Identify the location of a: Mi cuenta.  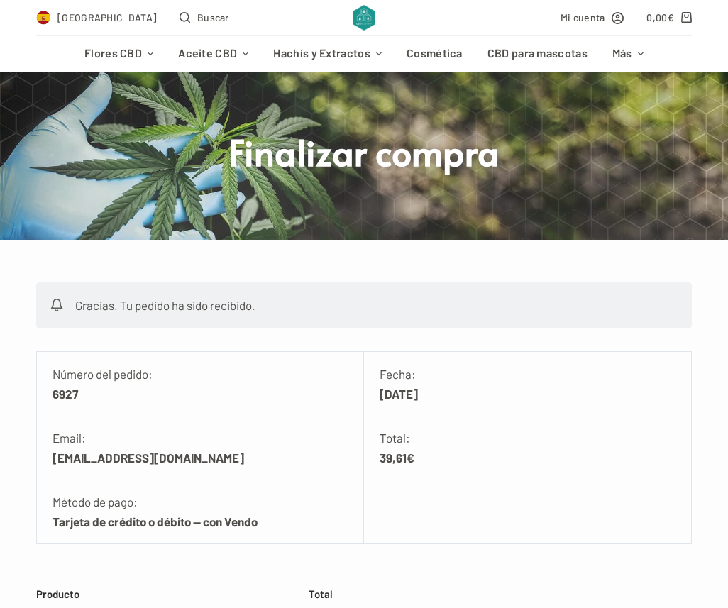
(593, 17).